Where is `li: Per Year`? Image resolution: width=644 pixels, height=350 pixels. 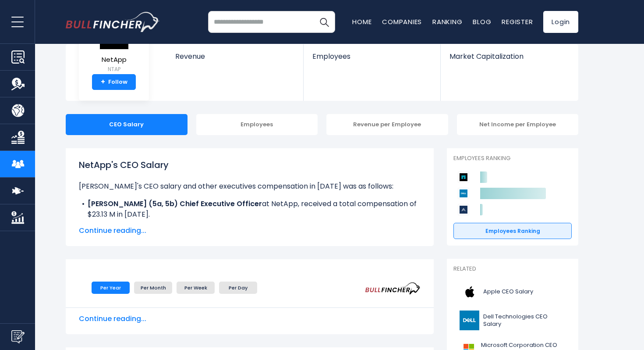
li: Per Year is located at coordinates (110, 288).